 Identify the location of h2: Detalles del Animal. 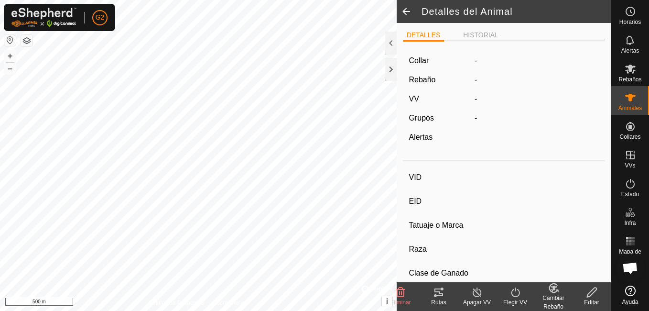
(516, 11).